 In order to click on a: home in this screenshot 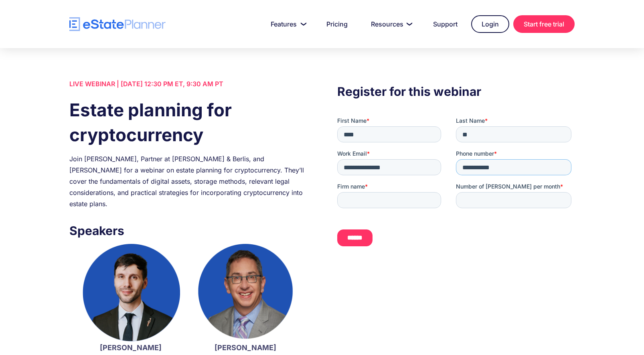, I will do `click(118, 24)`.